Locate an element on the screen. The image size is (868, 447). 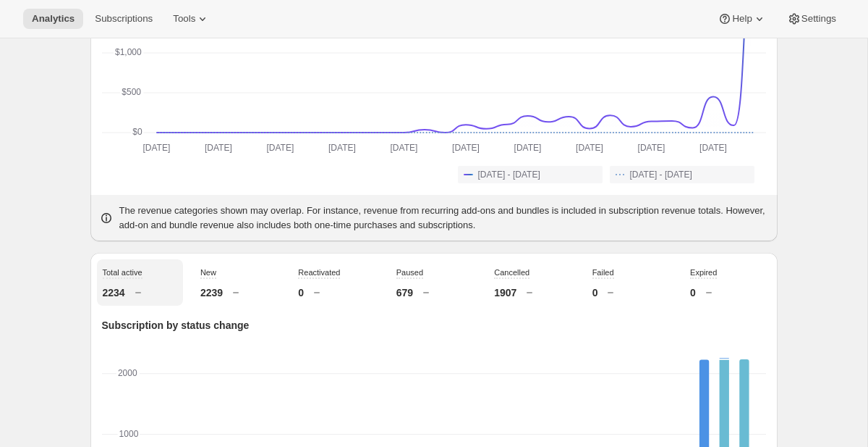
span: Failed is located at coordinates (603, 273).